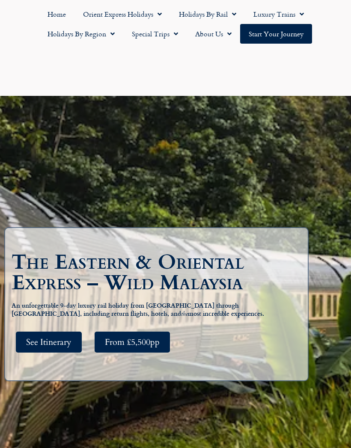 The width and height of the screenshot is (351, 448). I want to click on span: See Itinerary, so click(49, 342).